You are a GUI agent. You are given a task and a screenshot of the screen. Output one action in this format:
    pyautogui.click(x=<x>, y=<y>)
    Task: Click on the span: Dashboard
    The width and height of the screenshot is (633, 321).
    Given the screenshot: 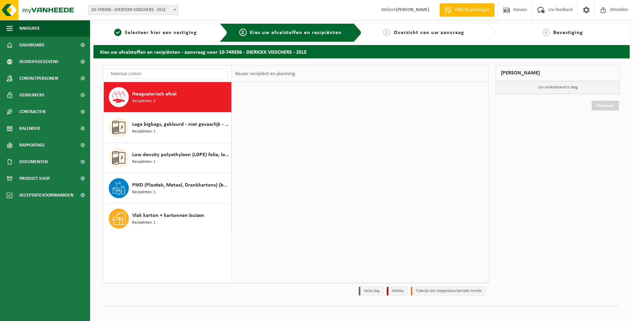 What is the action you would take?
    pyautogui.click(x=32, y=45)
    